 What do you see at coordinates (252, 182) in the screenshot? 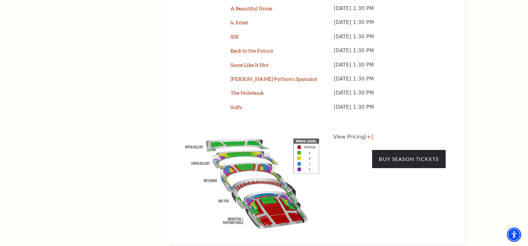
I see `img: View Pricing` at bounding box center [252, 182].